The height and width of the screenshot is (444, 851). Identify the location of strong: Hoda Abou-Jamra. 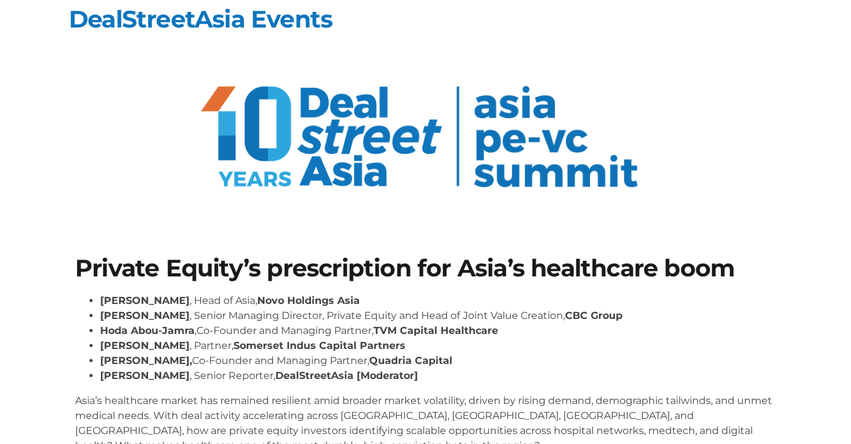
(147, 330).